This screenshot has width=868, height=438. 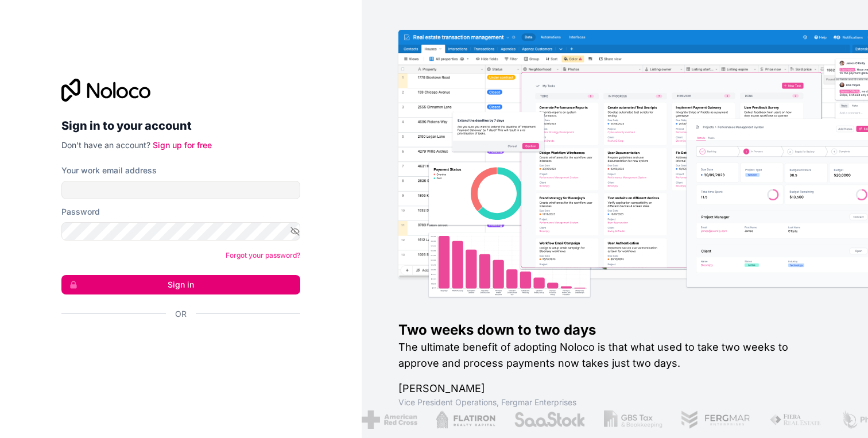 What do you see at coordinates (181, 231) in the screenshot?
I see `input: Password` at bounding box center [181, 231].